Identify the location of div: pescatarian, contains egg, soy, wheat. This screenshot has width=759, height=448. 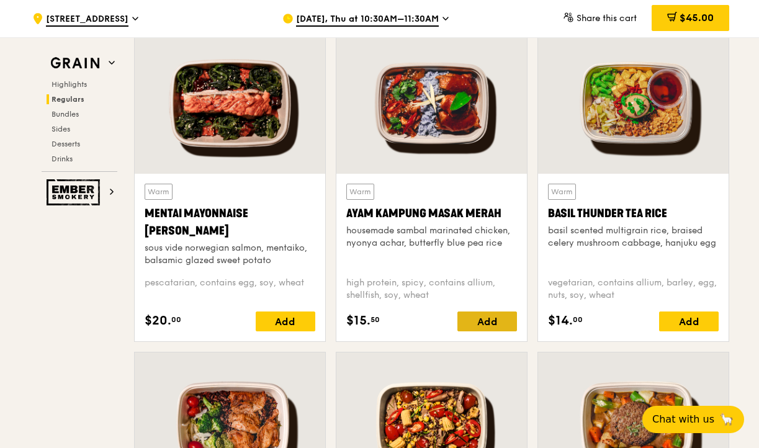
(230, 289).